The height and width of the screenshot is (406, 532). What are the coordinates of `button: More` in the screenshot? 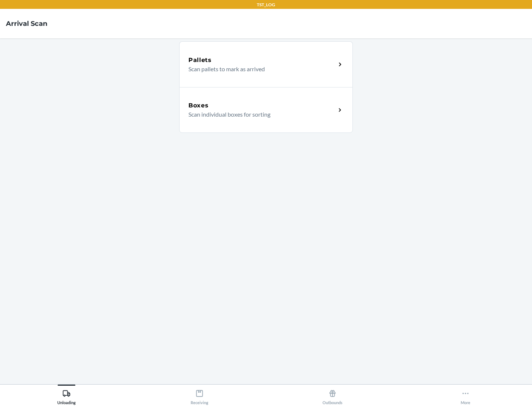 It's located at (465, 395).